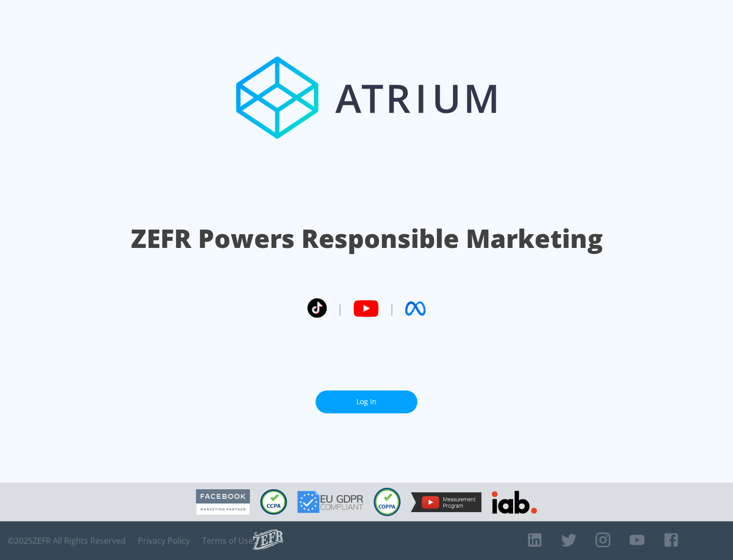 The height and width of the screenshot is (560, 733). I want to click on a: Privacy Policy, so click(164, 541).